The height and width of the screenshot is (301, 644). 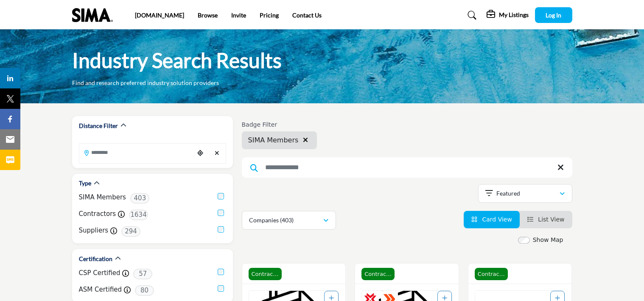 What do you see at coordinates (146, 83) in the screenshot?
I see `p: Find and research preferred industry solution providers` at bounding box center [146, 83].